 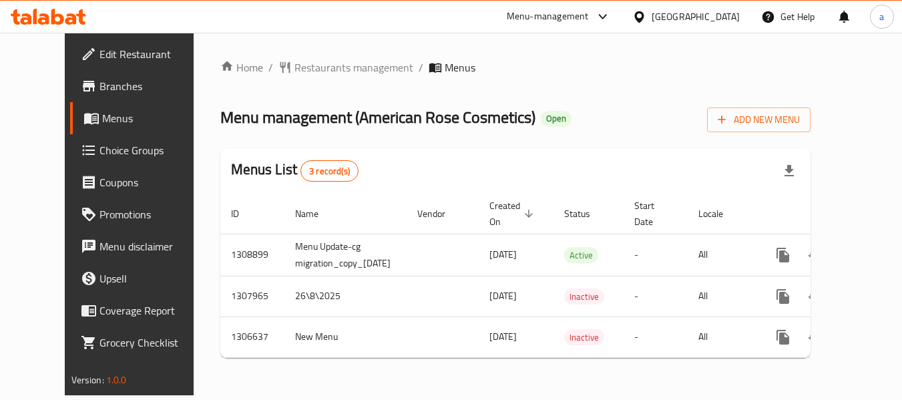 What do you see at coordinates (143, 118) in the screenshot?
I see `a: Menus` at bounding box center [143, 118].